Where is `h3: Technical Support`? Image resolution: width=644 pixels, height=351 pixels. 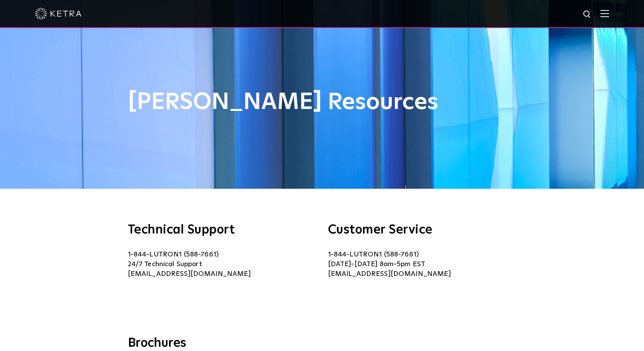 h3: Technical Support is located at coordinates (222, 230).